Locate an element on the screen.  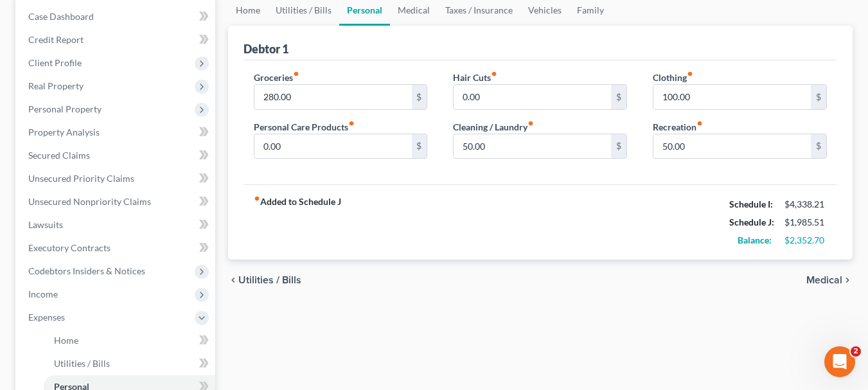
div: $4,338.21 is located at coordinates (806, 205).